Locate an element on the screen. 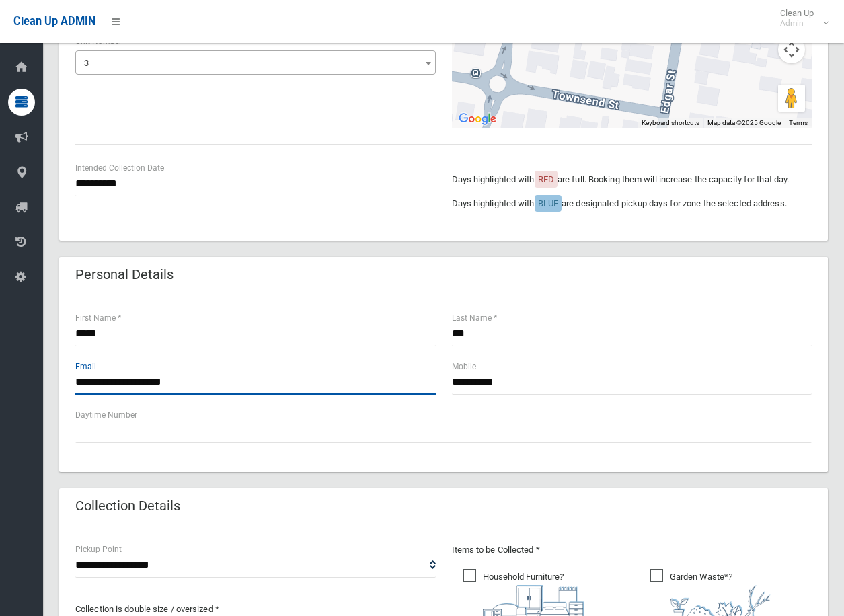  button: Map camera controls is located at coordinates (792, 50).